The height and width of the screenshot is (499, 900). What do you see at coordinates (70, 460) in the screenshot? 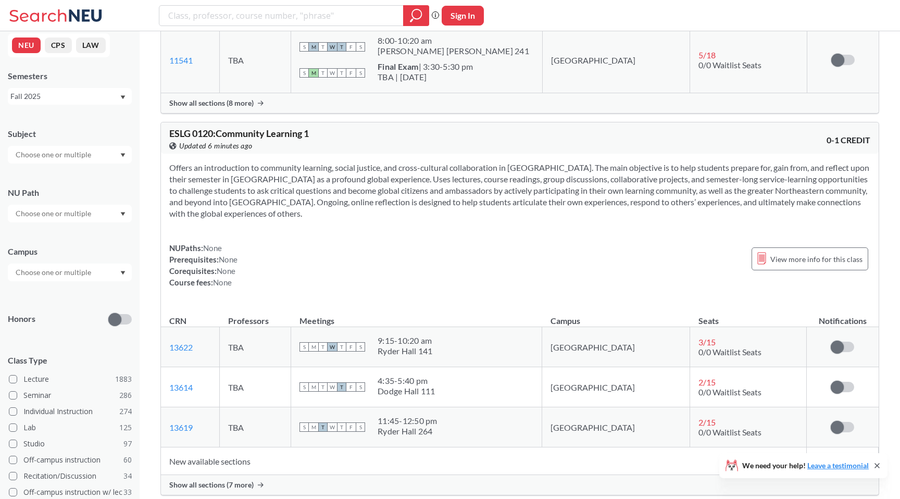
I see `label: Off-campus instruction` at bounding box center [70, 460].